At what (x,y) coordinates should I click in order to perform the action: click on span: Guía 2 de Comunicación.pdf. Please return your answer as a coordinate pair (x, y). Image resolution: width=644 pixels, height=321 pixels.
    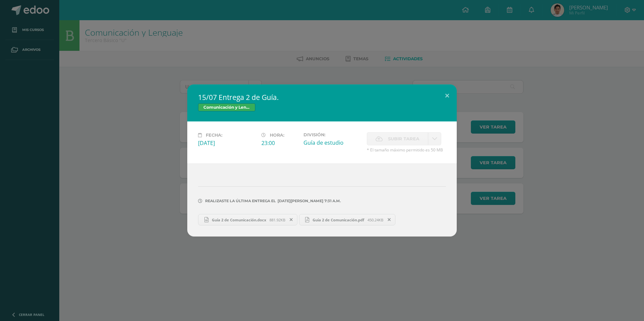
    Looking at the image, I should click on (338, 220).